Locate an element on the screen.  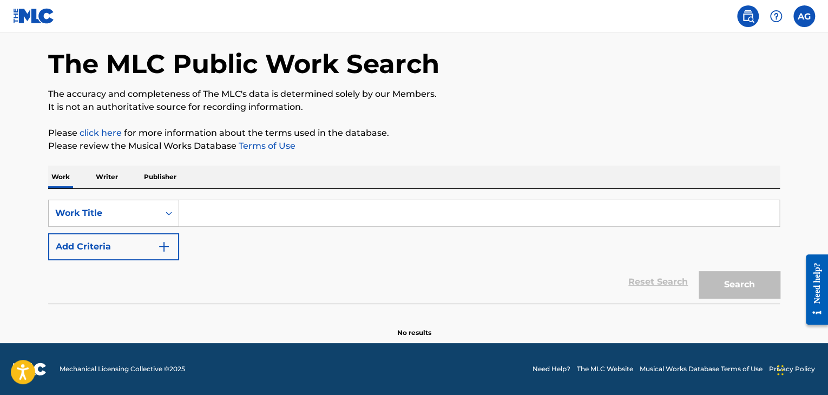
a: The MLC Website is located at coordinates (605, 369).